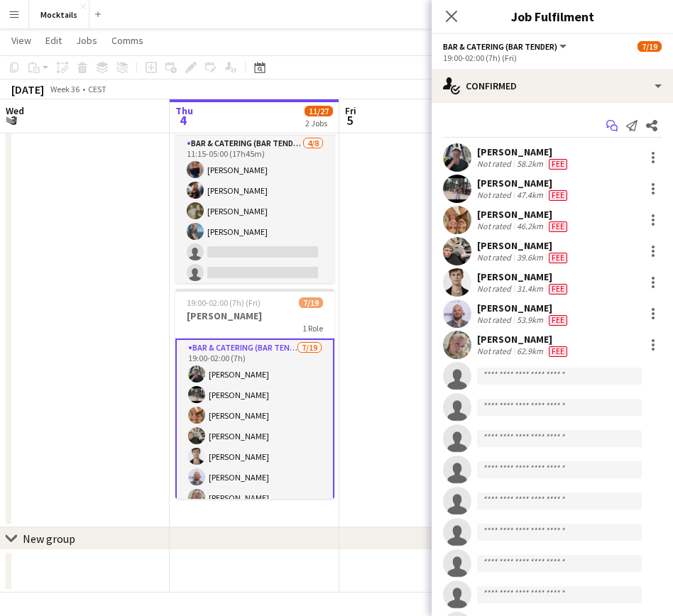  I want to click on span: Edit, so click(53, 40).